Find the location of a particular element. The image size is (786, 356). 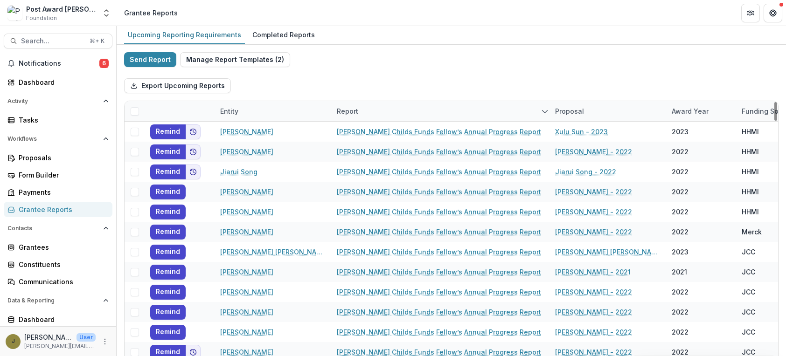

img: Post Award Jane Coffin Childs Memorial Fund is located at coordinates (15, 13).